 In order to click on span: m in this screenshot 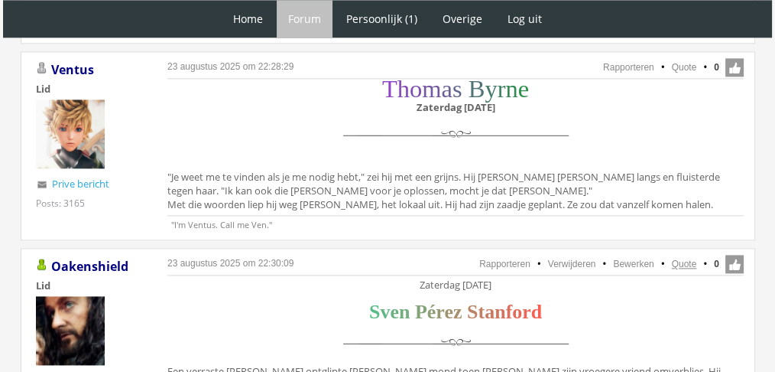, I will do `click(431, 89)`.